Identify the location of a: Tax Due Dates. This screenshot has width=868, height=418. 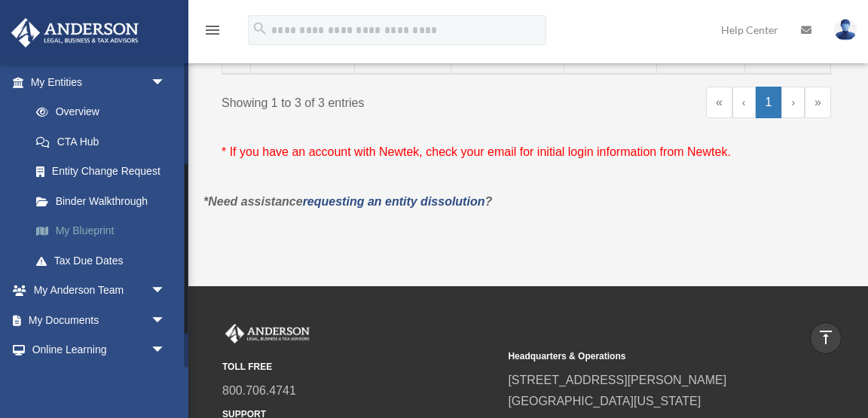
(105, 261).